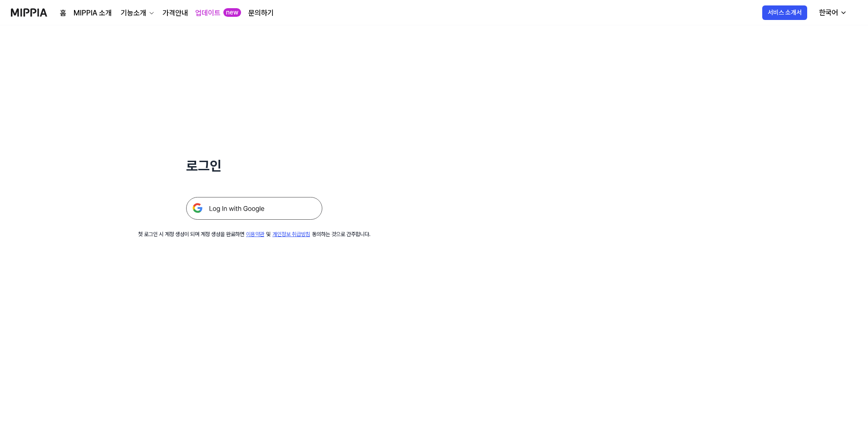 The image size is (868, 429). I want to click on div: 기능소개, so click(134, 13).